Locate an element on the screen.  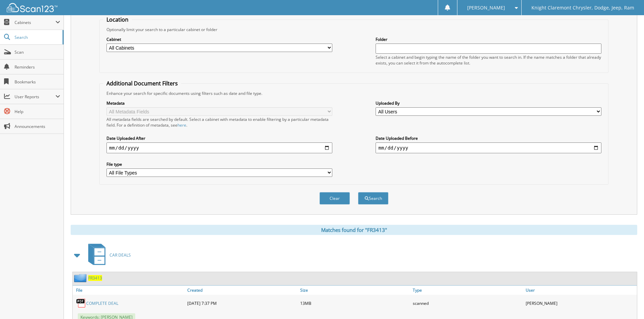
img: folder2.png is located at coordinates (81, 278).